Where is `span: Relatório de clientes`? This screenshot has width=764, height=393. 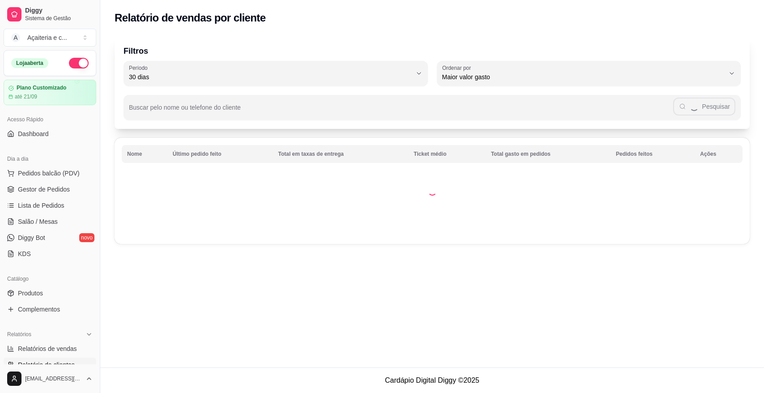
span: Relatório de clientes is located at coordinates (46, 365).